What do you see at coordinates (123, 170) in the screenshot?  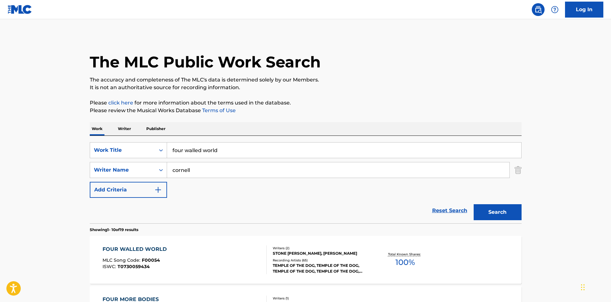 I see `div: Writer Name` at bounding box center [123, 170].